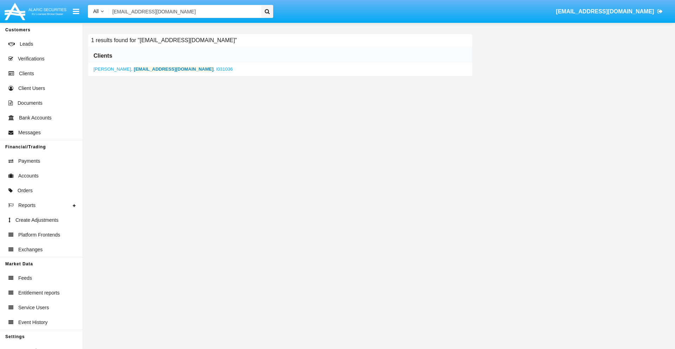  What do you see at coordinates (37, 220) in the screenshot?
I see `span: Create Adjustments` at bounding box center [37, 220].